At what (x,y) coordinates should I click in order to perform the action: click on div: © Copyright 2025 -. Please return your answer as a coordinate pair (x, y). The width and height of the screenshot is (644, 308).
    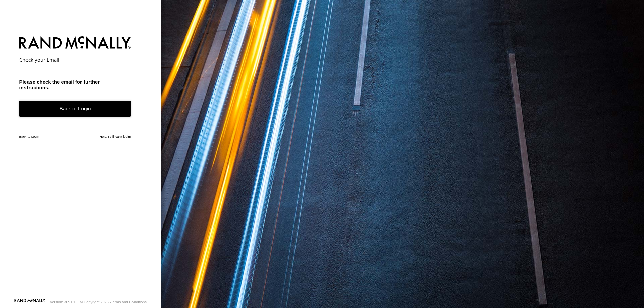
    Looking at the image, I should click on (113, 302).